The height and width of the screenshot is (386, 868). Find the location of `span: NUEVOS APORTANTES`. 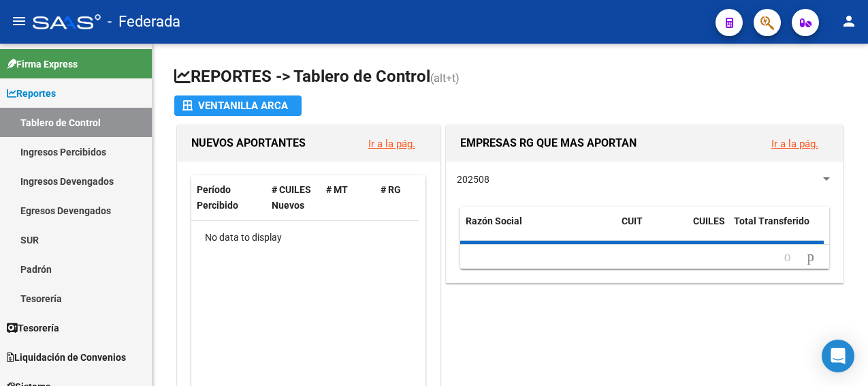

span: NUEVOS APORTANTES is located at coordinates (249, 143).